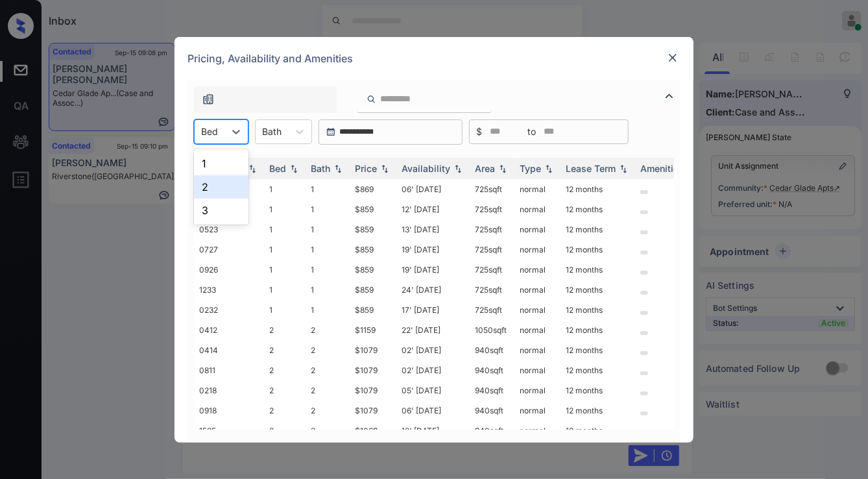 The width and height of the screenshot is (868, 479). What do you see at coordinates (229, 430) in the screenshot?
I see `td: 1525` at bounding box center [229, 430].